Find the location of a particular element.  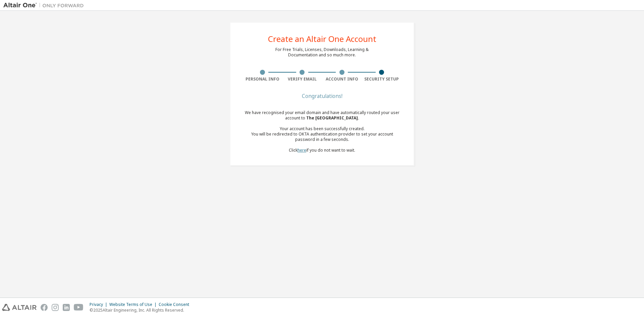

a: here is located at coordinates (301, 150).